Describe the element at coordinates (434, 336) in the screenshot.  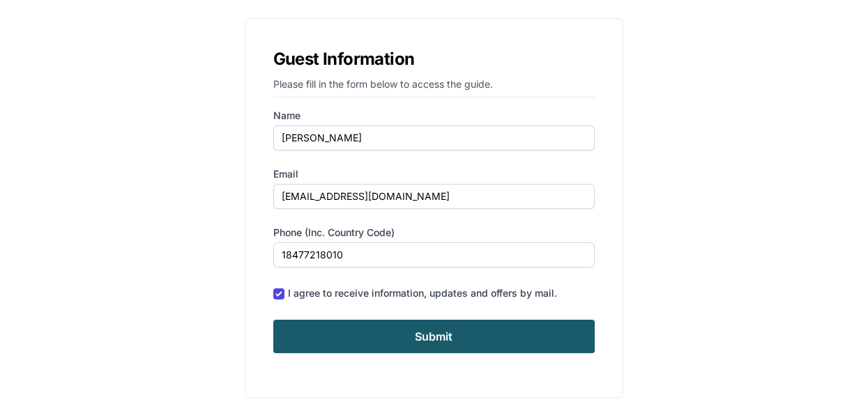
I see `input: Submit` at that location.